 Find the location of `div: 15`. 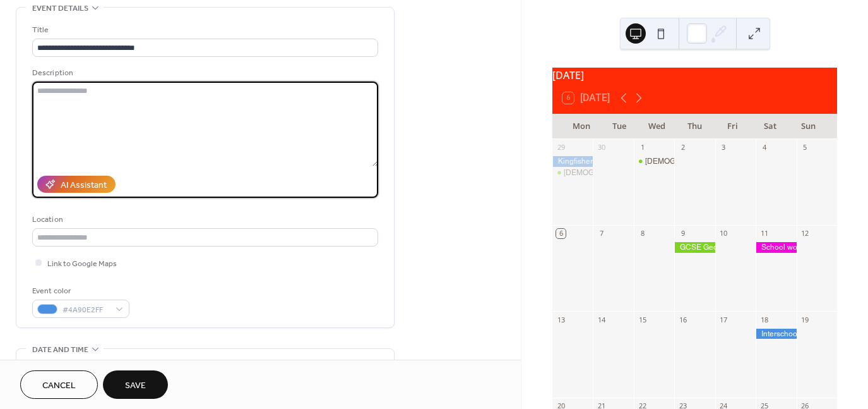

div: 15 is located at coordinates (642, 319).